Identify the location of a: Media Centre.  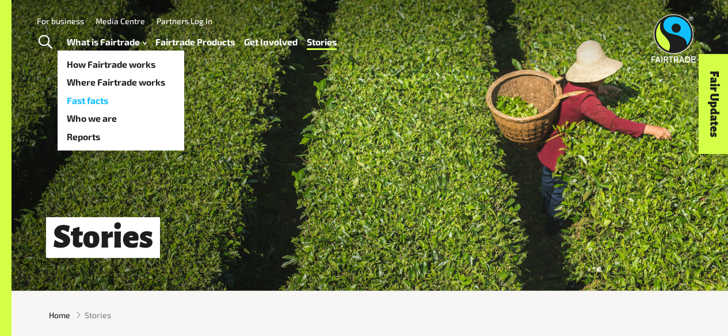
(120, 21).